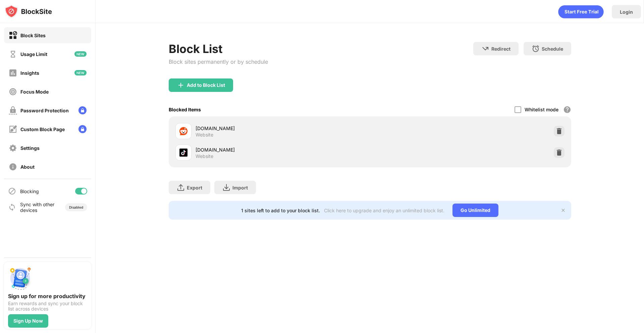  What do you see at coordinates (13, 110) in the screenshot?
I see `img: password-protection-off.svg` at bounding box center [13, 110].